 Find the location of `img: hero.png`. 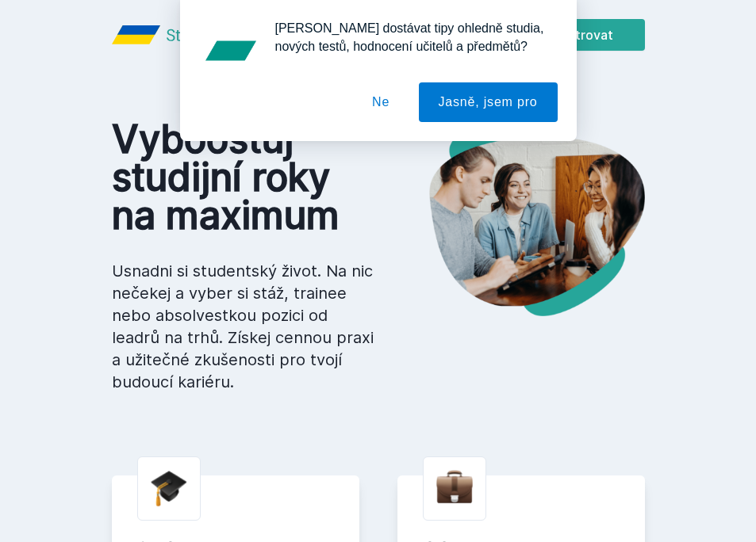

img: hero.png is located at coordinates (511, 218).